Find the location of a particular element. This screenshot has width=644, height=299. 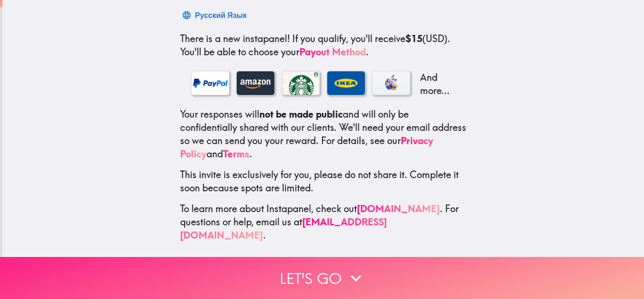

p: Your responses will and will only be confidentially shared with our clients. We'll need your emai... is located at coordinates (323, 134).